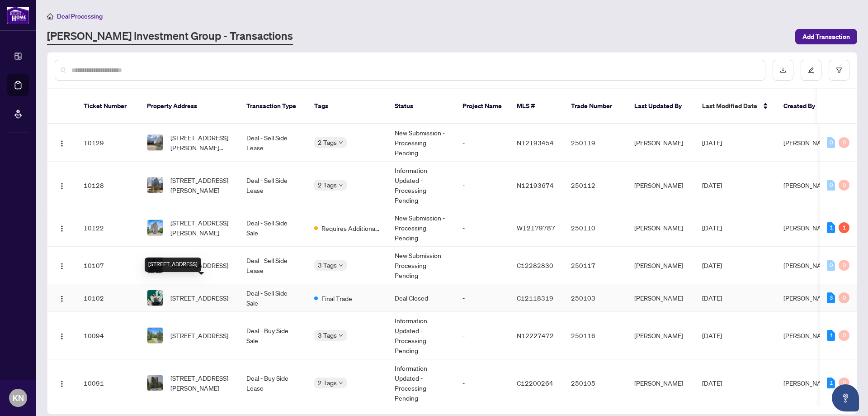 This screenshot has height=416, width=868. Describe the element at coordinates (596, 227) in the screenshot. I see `td: 250110` at that location.